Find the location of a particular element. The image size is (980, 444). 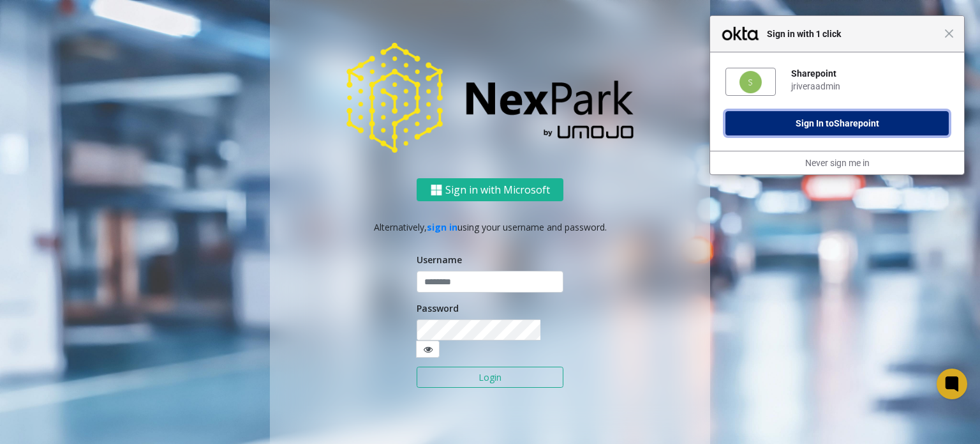

span: Close is located at coordinates (949, 33).